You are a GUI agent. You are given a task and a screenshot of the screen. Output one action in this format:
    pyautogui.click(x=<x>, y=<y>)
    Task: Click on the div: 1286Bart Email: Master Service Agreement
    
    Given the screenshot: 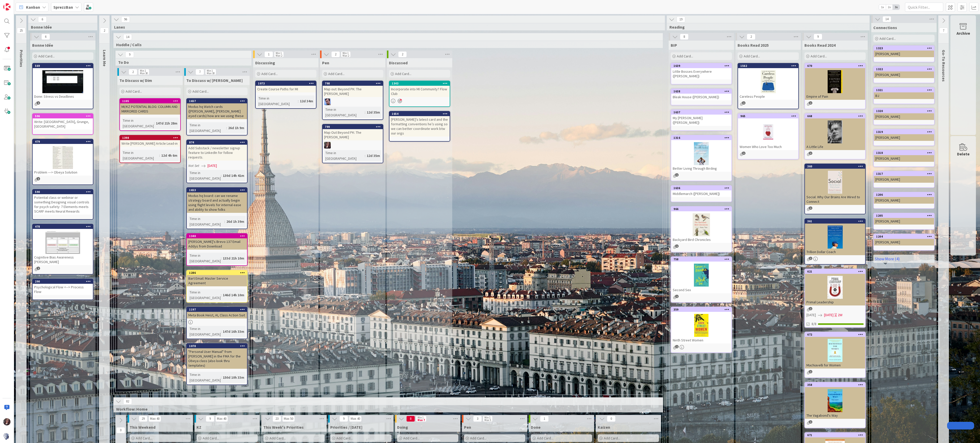 What is the action you would take?
    pyautogui.click(x=217, y=278)
    